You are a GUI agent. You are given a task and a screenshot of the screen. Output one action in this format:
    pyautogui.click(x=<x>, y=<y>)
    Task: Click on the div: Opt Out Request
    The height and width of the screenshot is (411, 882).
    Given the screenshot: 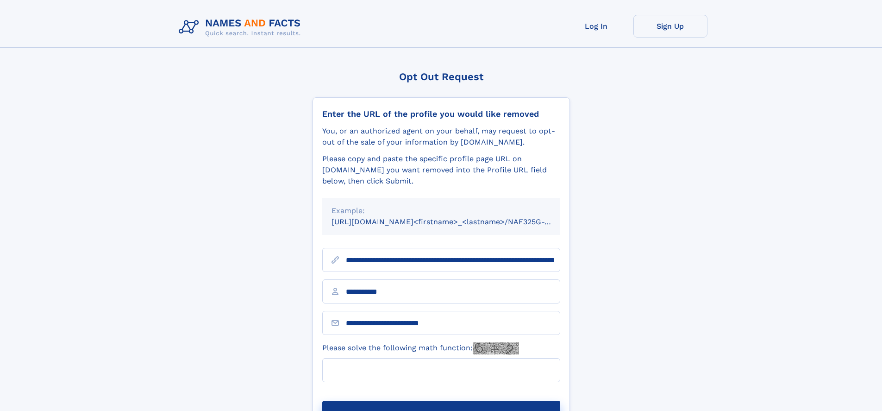 What is the action you would take?
    pyautogui.click(x=441, y=76)
    